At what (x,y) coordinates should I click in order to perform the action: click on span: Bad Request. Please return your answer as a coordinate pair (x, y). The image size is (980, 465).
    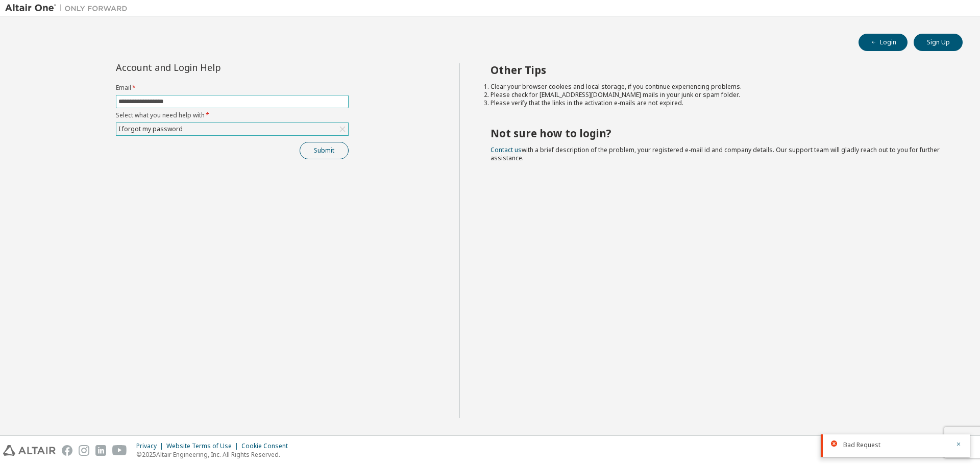
    Looking at the image, I should click on (862, 445).